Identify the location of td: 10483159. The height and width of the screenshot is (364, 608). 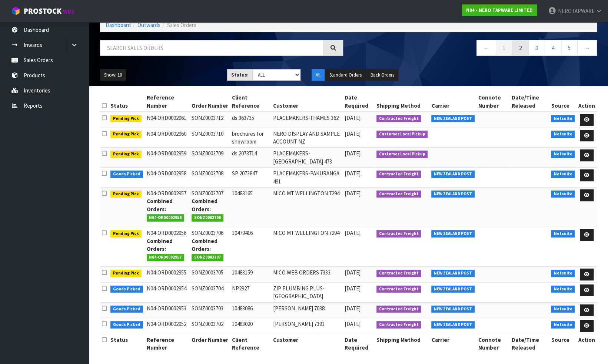
(250, 275).